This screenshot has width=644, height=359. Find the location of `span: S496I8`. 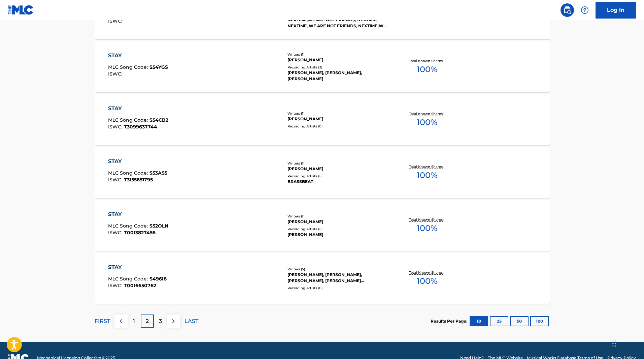

span: S496I8 is located at coordinates (158, 279).